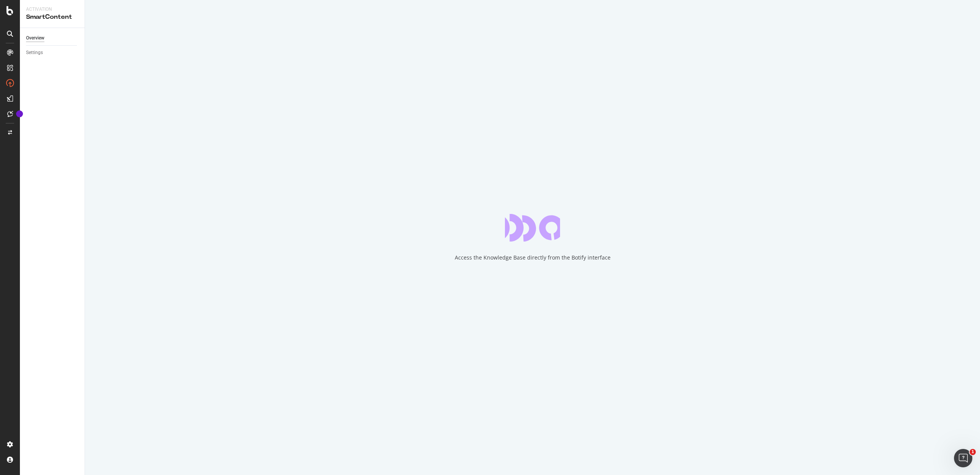  I want to click on a: Overview, so click(52, 38).